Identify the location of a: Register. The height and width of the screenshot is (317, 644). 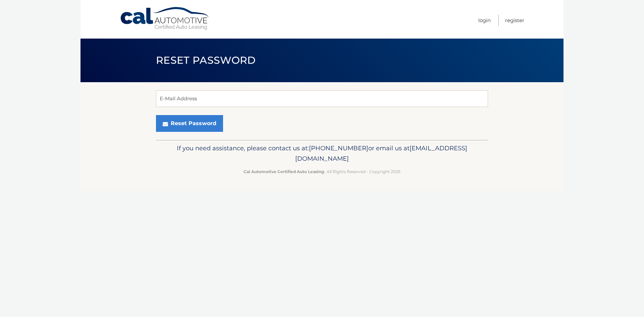
(515, 20).